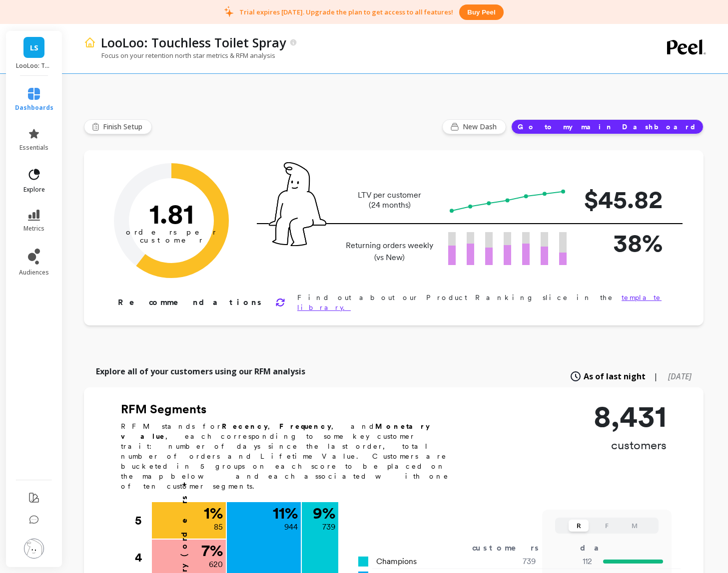  Describe the element at coordinates (329, 527) in the screenshot. I see `p: 739` at that location.